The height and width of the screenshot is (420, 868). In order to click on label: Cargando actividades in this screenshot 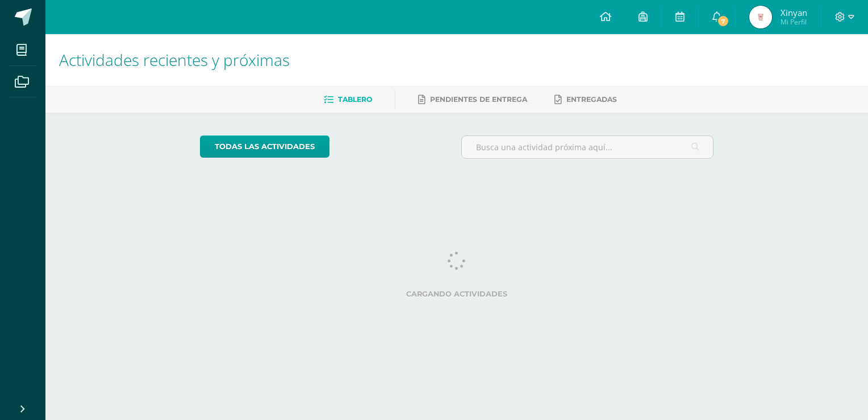, I will do `click(457, 294)`.